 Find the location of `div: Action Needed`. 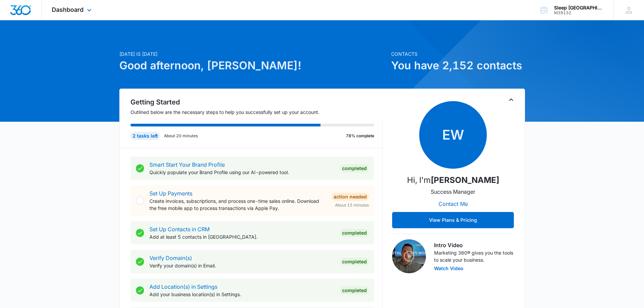

div: Action Needed is located at coordinates (351, 197).